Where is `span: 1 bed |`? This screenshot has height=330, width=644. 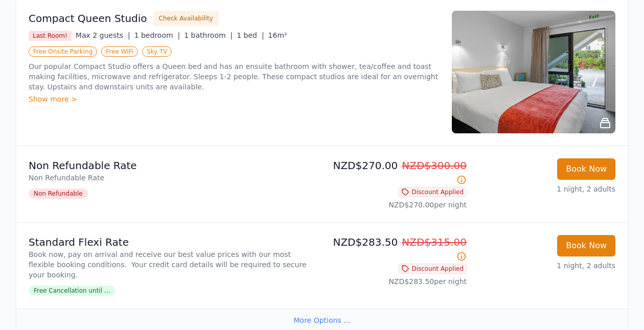 span: 1 bed | is located at coordinates (250, 36).